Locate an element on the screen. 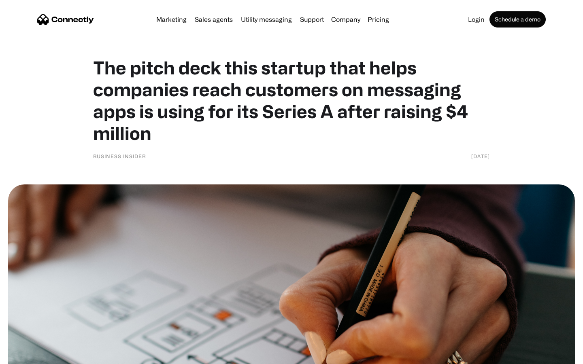 This screenshot has height=364, width=583. a: Utility messaging is located at coordinates (266, 19).